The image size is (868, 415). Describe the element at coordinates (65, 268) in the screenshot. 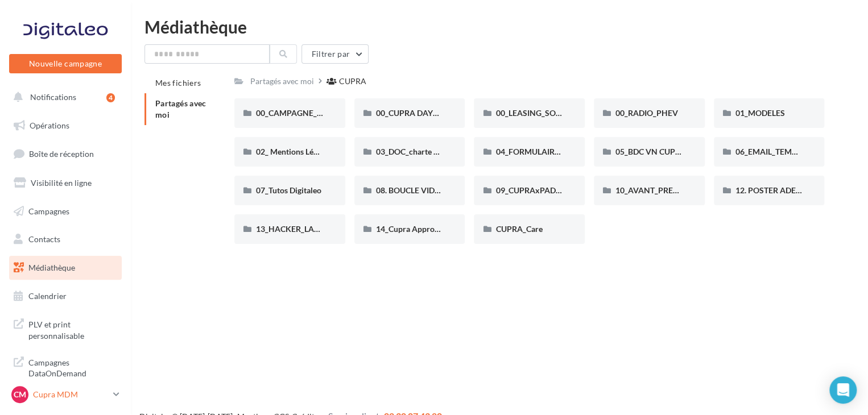

I see `a: Médiathèque` at that location.